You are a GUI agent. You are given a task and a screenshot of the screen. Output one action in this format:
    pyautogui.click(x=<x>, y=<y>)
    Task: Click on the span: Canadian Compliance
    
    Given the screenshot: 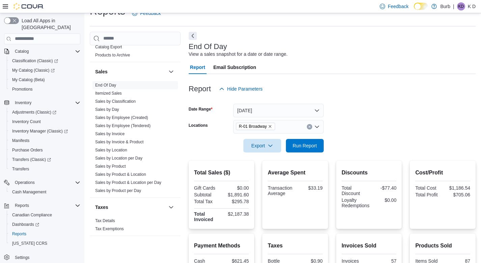 What is the action you would take?
    pyautogui.click(x=45, y=215)
    